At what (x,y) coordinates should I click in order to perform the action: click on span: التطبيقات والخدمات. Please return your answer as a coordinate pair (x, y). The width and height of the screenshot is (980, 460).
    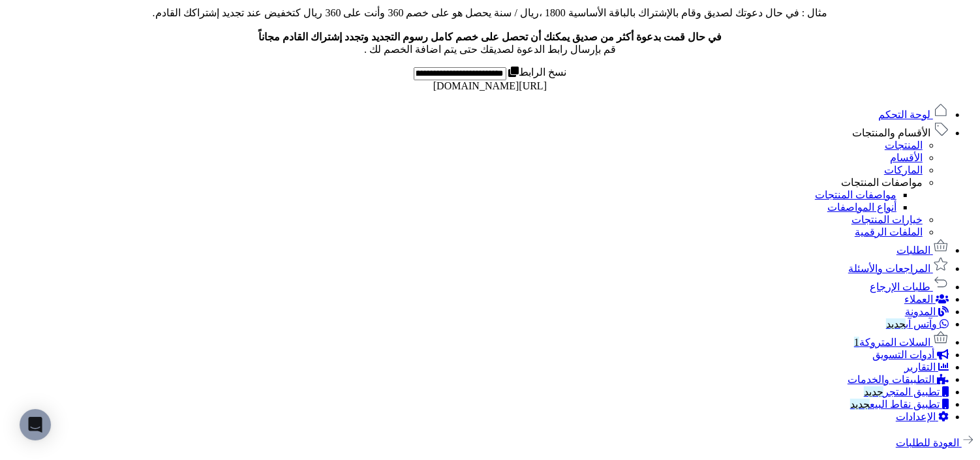
    Looking at the image, I should click on (891, 379).